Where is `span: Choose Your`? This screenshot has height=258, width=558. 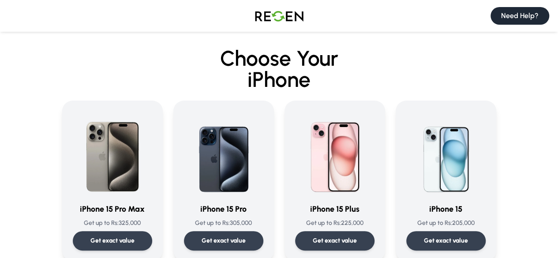 span: Choose Your is located at coordinates (279, 58).